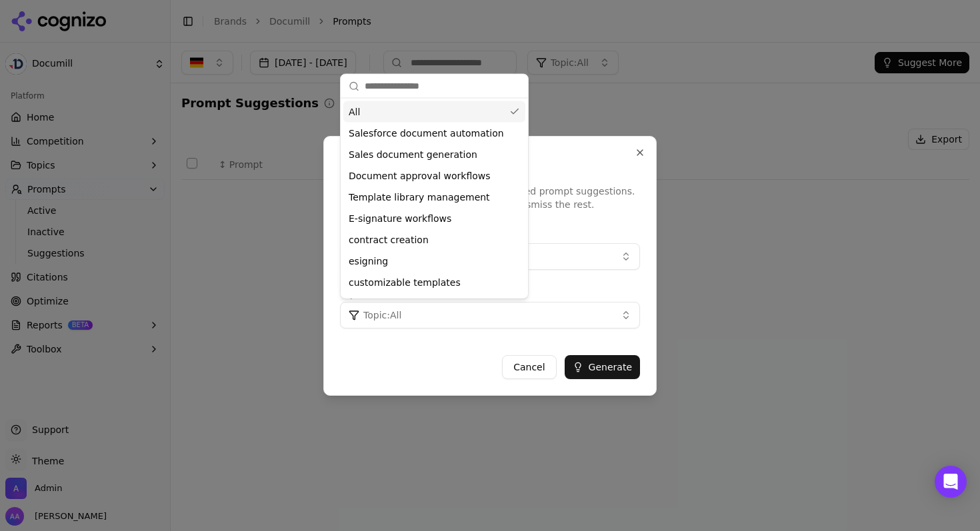  I want to click on span: Topic: All, so click(382, 315).